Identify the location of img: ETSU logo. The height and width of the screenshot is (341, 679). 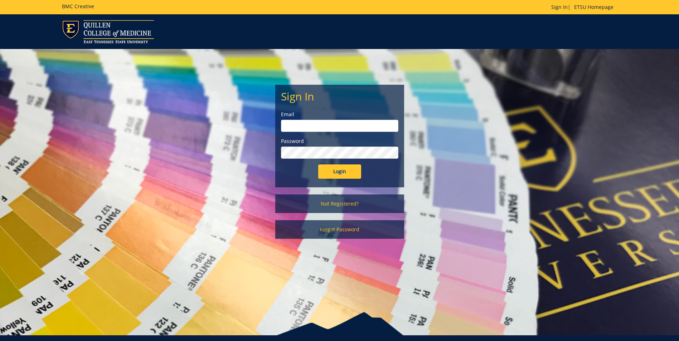
(108, 31).